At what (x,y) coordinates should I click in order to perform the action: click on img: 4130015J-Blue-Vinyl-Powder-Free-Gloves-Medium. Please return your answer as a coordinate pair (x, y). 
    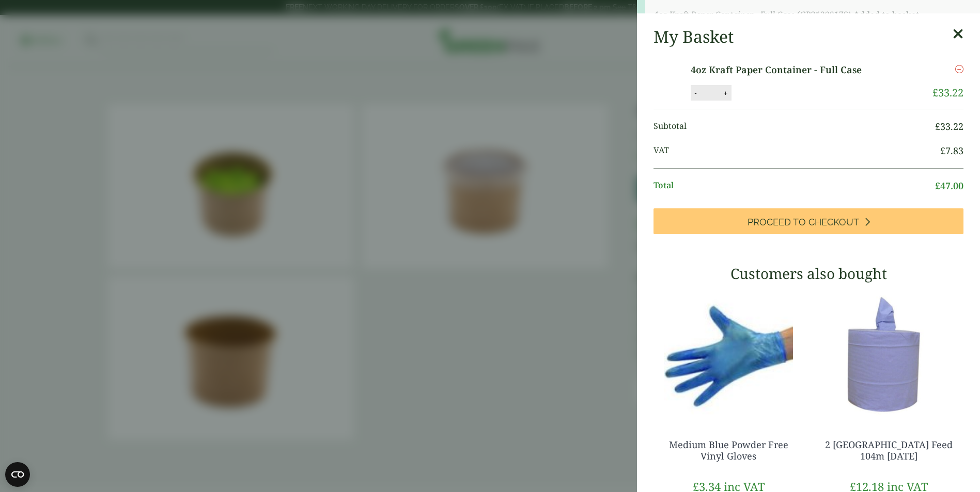
    Looking at the image, I should click on (728, 355).